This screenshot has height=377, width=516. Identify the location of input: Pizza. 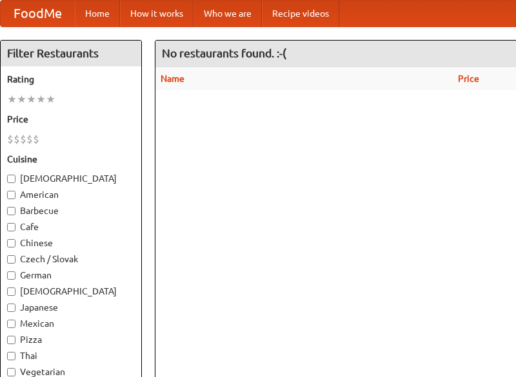
(11, 340).